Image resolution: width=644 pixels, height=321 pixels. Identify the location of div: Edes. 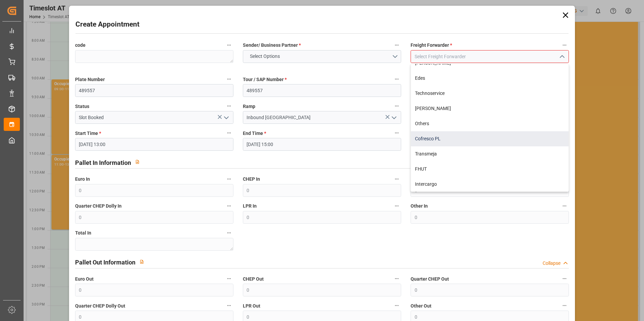
(490, 78).